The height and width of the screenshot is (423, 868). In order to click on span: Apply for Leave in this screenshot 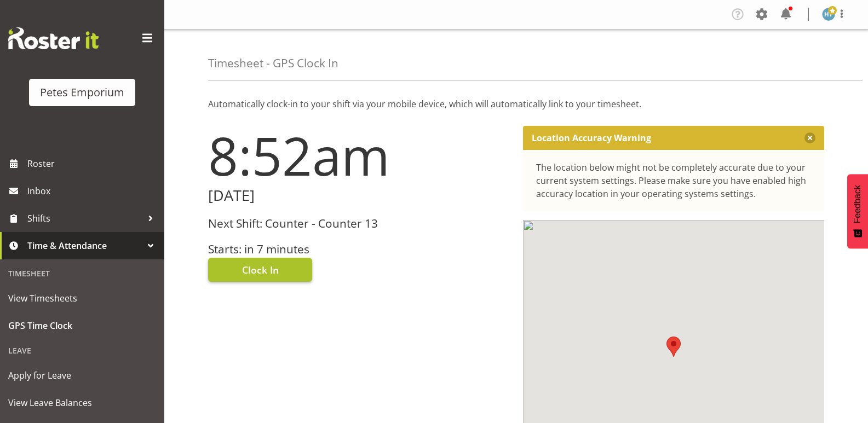, I will do `click(82, 375)`.